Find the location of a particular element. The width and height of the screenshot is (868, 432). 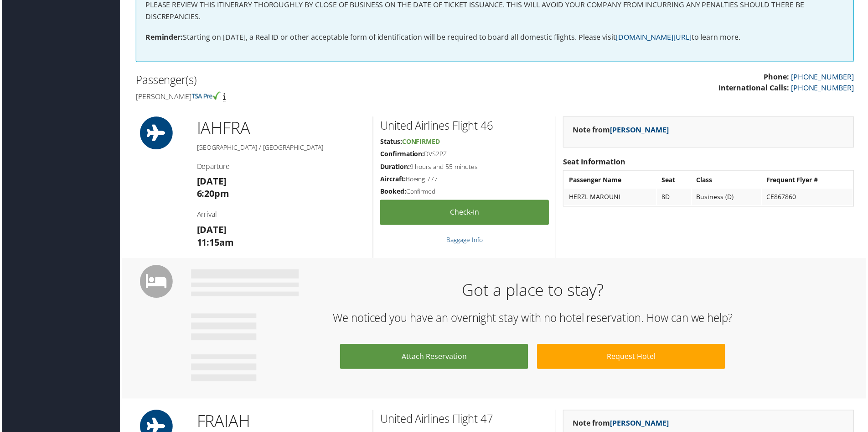

strong: Confirmation: is located at coordinates (401, 154).